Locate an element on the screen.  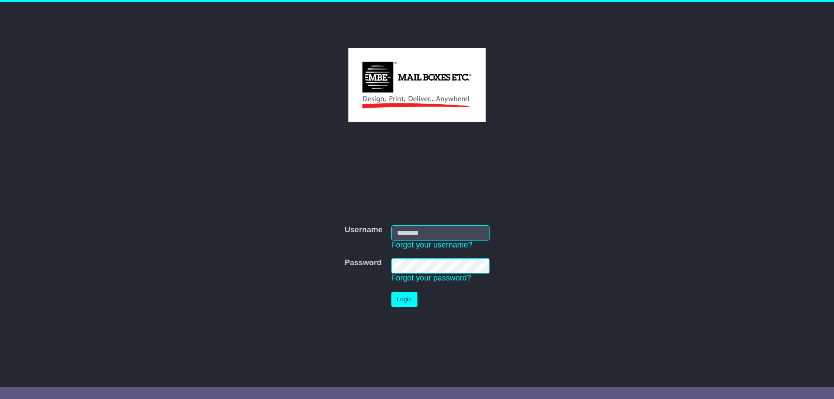
img: MBE Broadbeach is located at coordinates (417, 85).